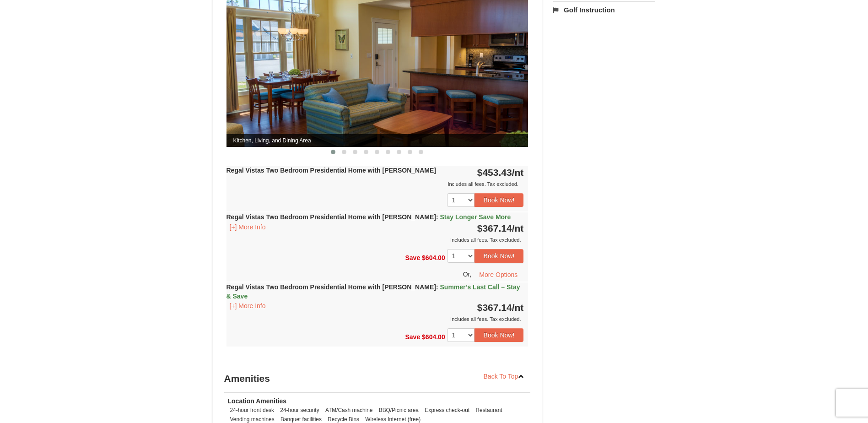 The width and height of the screenshot is (868, 423). Describe the element at coordinates (378, 141) in the screenshot. I see `span: Kitchen, Living, and Dining Area` at that location.